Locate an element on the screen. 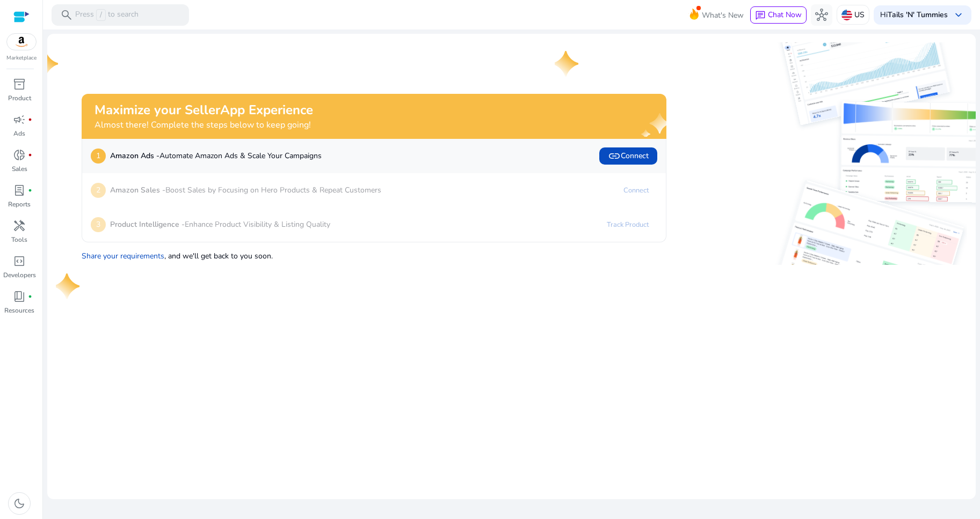 This screenshot has height=519, width=980. img: us.svg is located at coordinates (846, 15).